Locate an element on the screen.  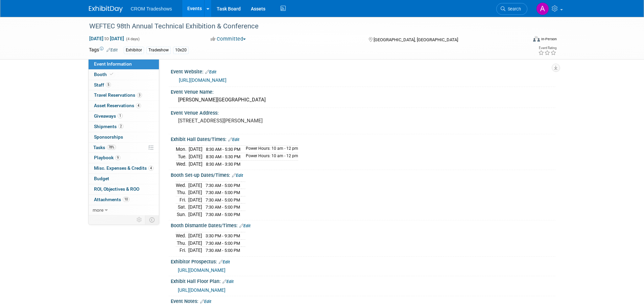
a: more is located at coordinates (124, 210).